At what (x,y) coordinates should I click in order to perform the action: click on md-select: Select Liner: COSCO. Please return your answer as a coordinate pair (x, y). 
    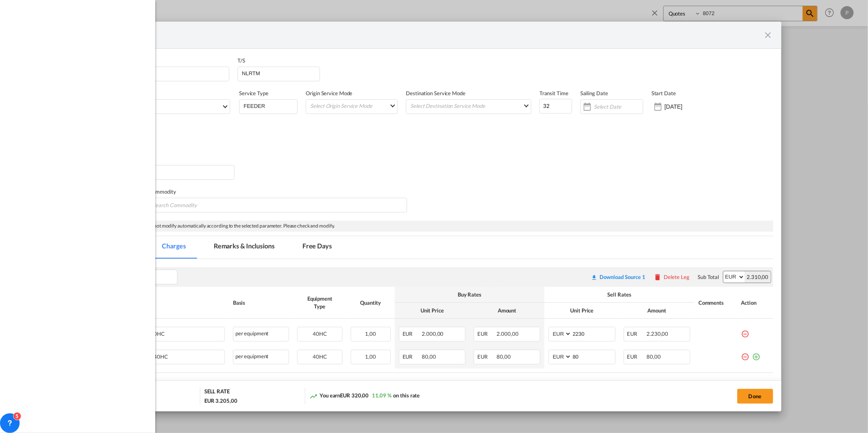
    Looking at the image, I should click on (168, 106).